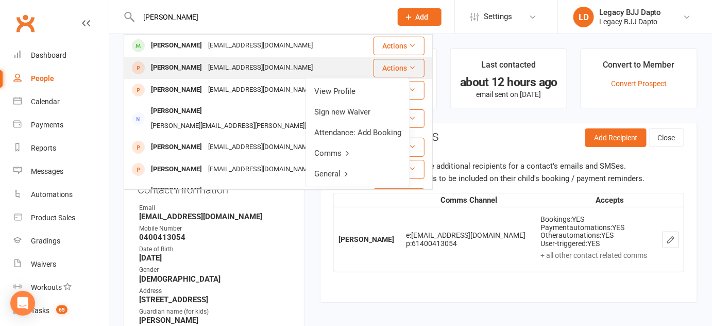 This screenshot has height=326, width=712. Describe the element at coordinates (215, 237) in the screenshot. I see `strong: 0400413054` at that location.